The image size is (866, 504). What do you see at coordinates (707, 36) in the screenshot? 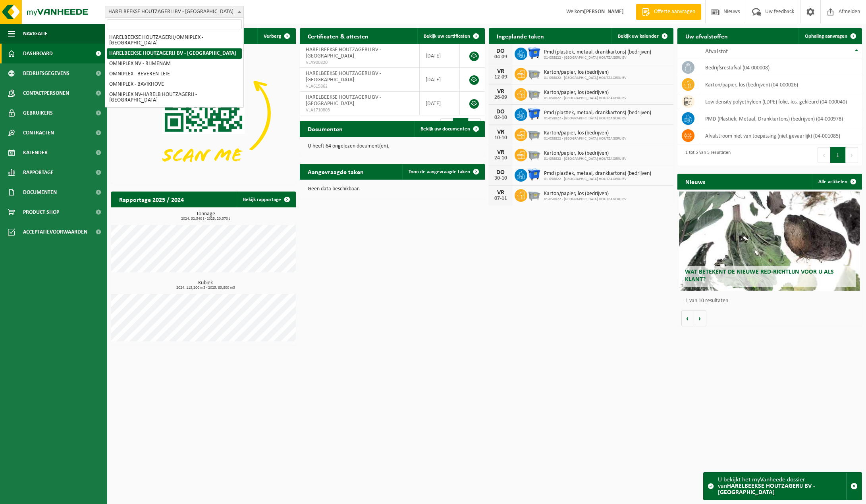
I see `h2: Uw afvalstoffen` at bounding box center [707, 36].